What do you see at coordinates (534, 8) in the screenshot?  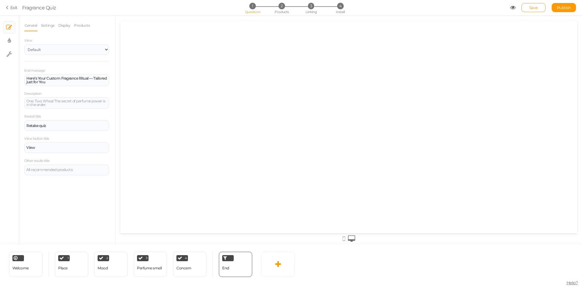 I see `span: Save` at bounding box center [534, 8].